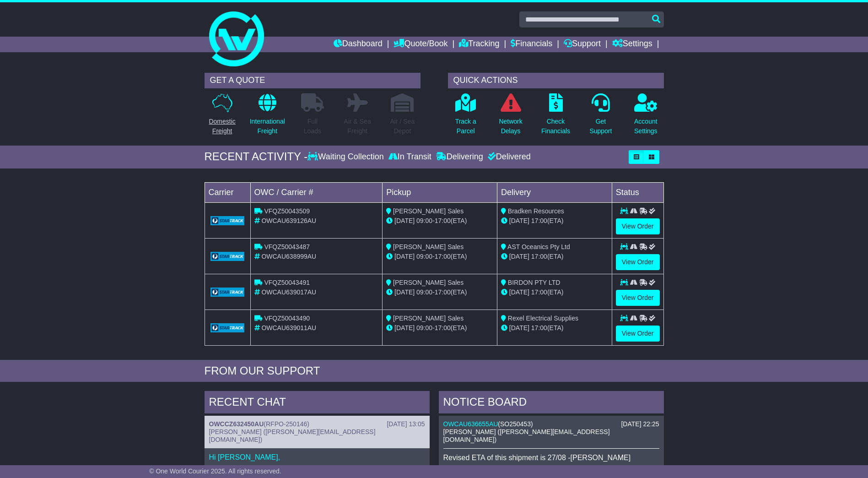 The image size is (868, 478). I want to click on div: RECENT ACTIVITY -, so click(256, 157).